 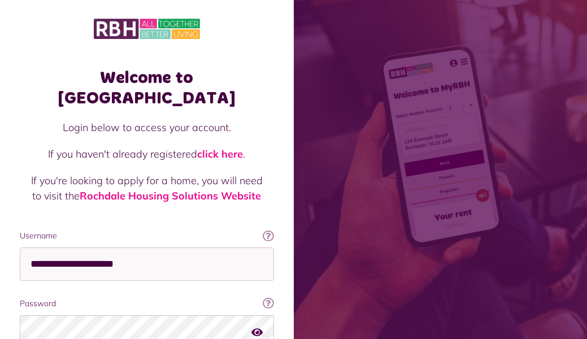 I want to click on label: Password, so click(x=147, y=304).